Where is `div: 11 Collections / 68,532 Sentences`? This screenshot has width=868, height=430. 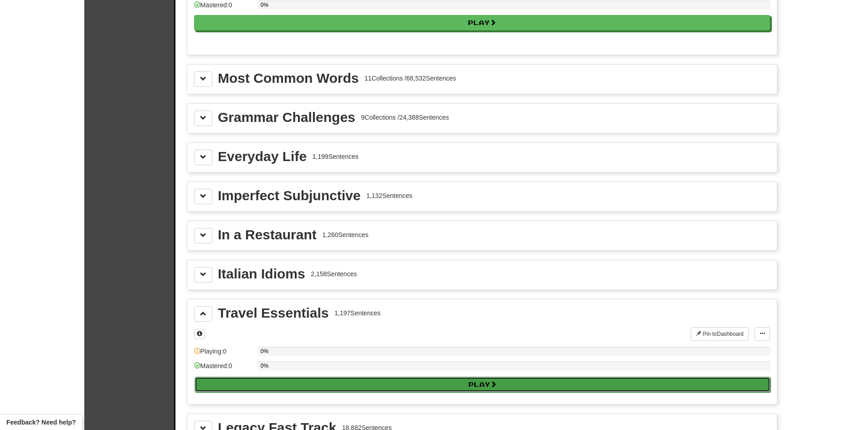 div: 11 Collections / 68,532 Sentences is located at coordinates (410, 78).